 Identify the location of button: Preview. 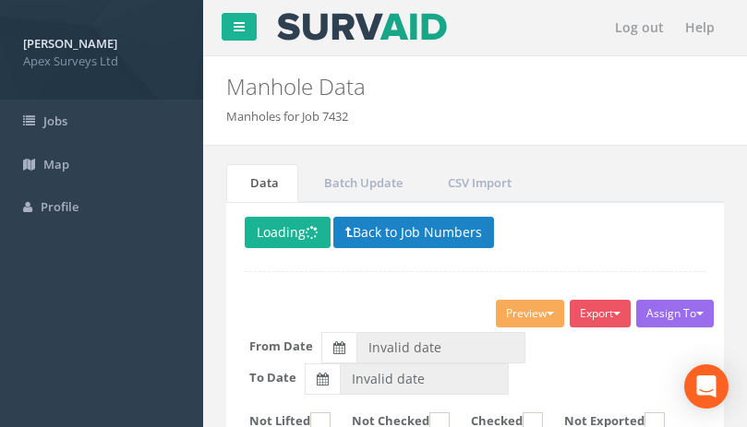
(530, 314).